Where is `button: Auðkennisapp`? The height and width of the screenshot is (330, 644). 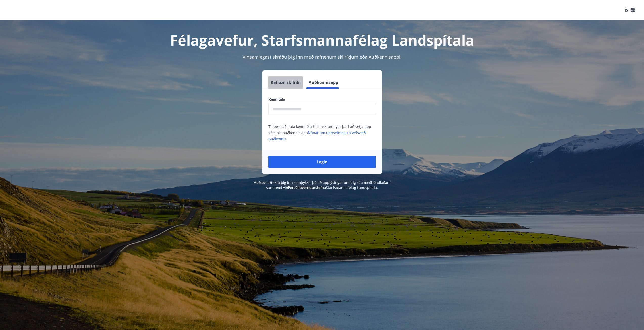
button: Auðkennisapp is located at coordinates (323, 82).